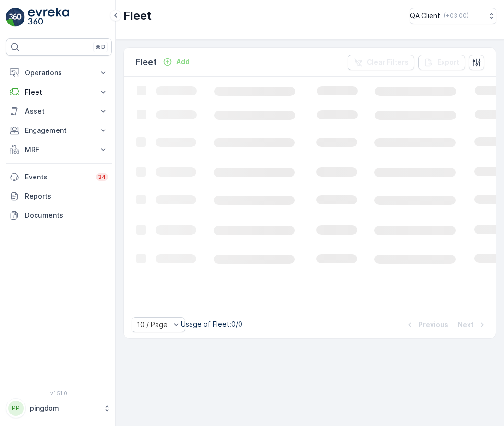 This screenshot has height=426, width=504. I want to click on button: Fleet, so click(58, 92).